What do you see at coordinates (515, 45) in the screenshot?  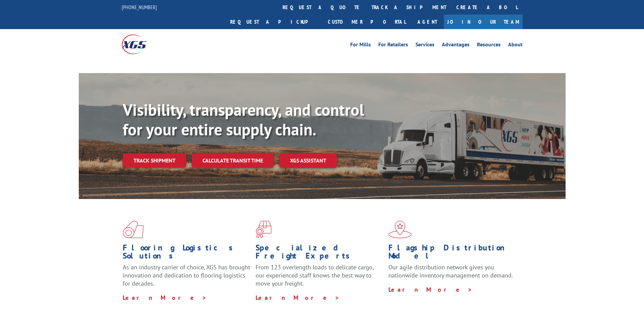 I see `a: About` at bounding box center [515, 45].